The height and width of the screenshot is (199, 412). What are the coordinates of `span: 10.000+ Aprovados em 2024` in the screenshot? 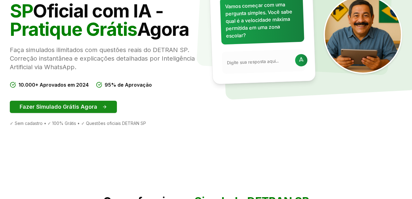 It's located at (53, 85).